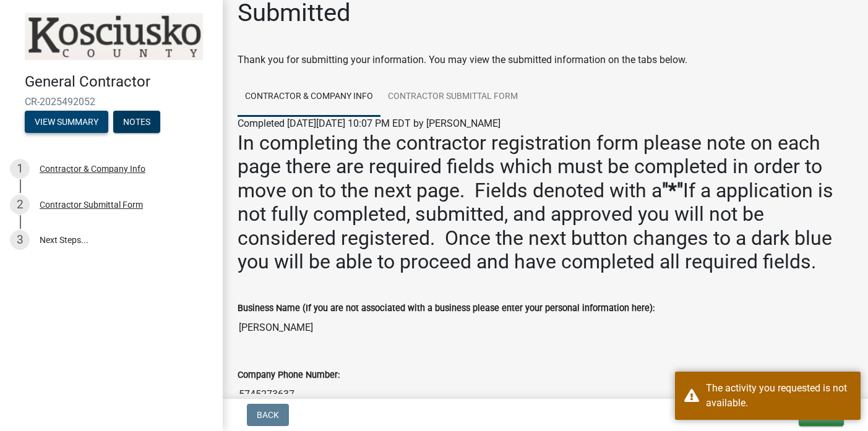 This screenshot has height=431, width=868. What do you see at coordinates (20, 240) in the screenshot?
I see `div: 3` at bounding box center [20, 240].